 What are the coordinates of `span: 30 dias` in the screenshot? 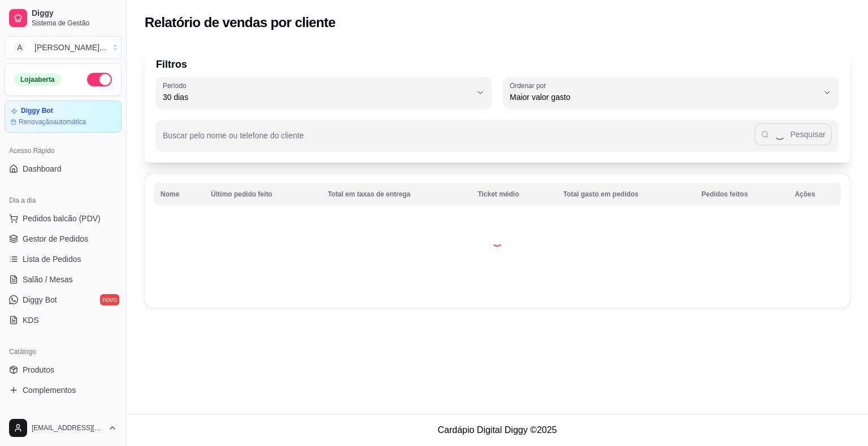 It's located at (317, 97).